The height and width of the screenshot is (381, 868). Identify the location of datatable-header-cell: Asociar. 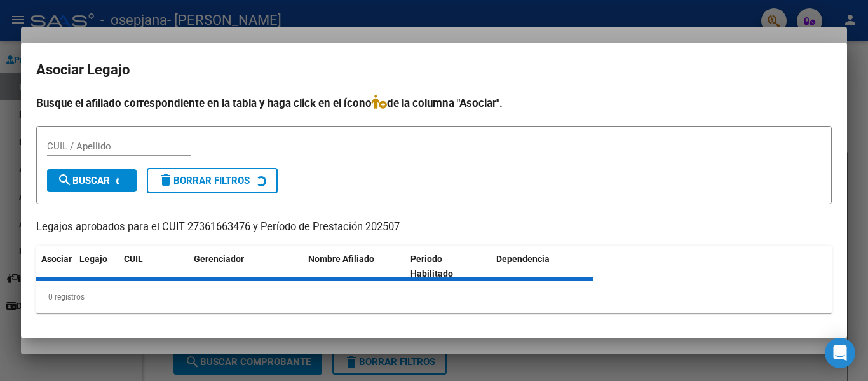
(56, 266).